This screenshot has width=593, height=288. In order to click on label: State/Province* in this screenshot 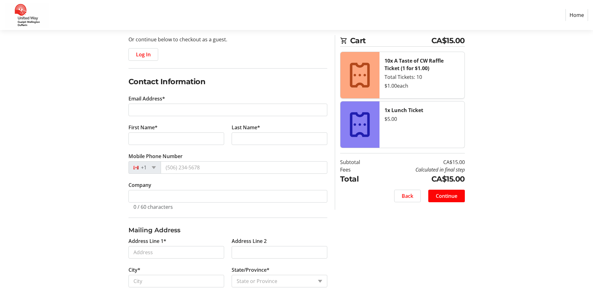, I will do `click(250, 269)`.